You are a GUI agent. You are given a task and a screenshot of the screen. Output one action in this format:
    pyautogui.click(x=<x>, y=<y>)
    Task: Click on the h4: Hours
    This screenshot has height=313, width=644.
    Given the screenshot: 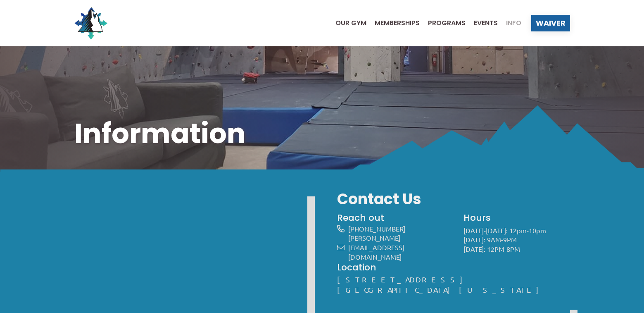 What is the action you would take?
    pyautogui.click(x=517, y=218)
    